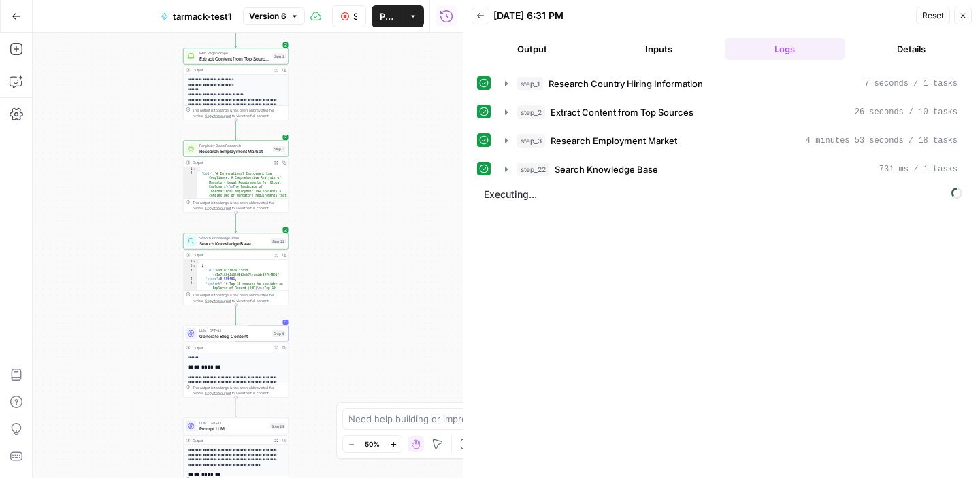 Image resolution: width=980 pixels, height=478 pixels. I want to click on button: Details, so click(911, 49).